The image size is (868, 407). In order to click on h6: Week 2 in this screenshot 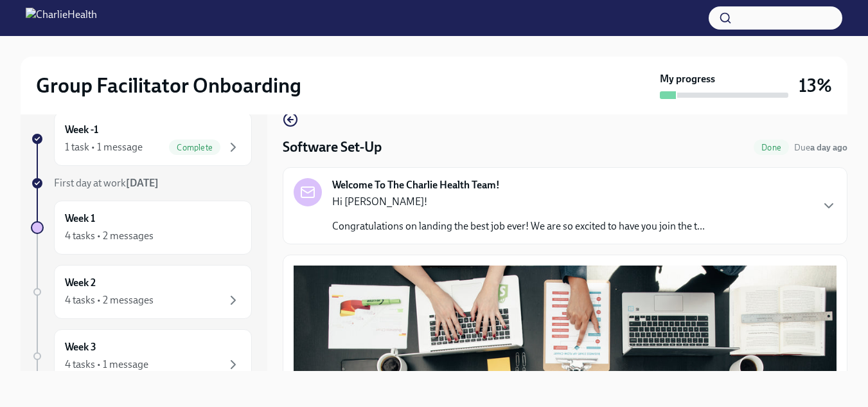, I will do `click(80, 283)`.